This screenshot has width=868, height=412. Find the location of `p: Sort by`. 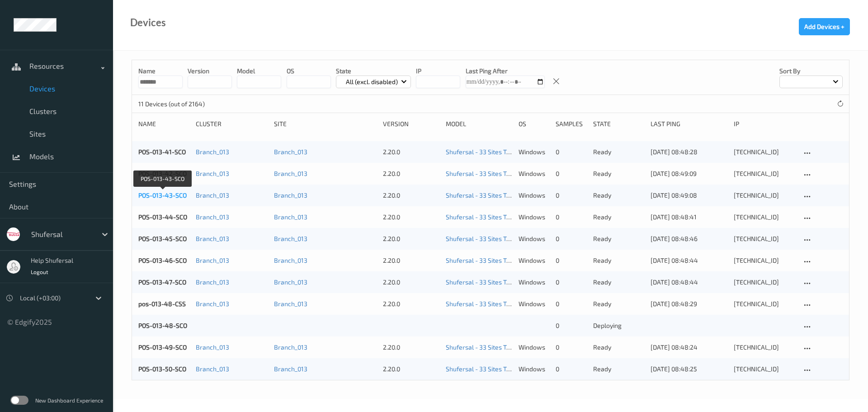

p: Sort by is located at coordinates (811, 71).